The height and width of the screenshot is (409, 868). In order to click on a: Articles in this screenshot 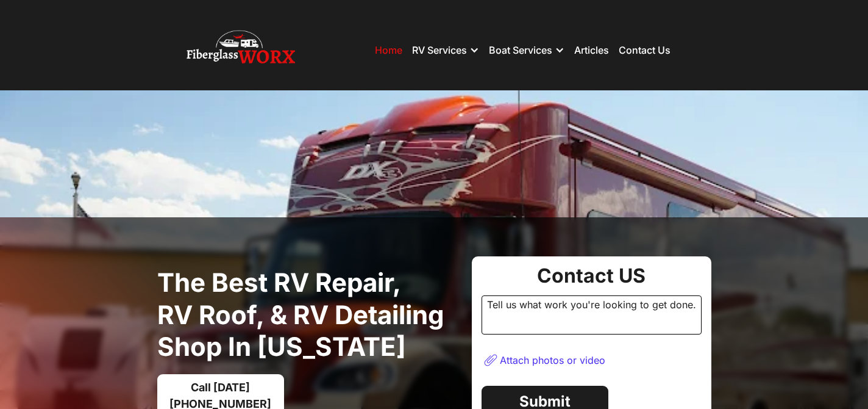, I will do `click(592, 50)`.